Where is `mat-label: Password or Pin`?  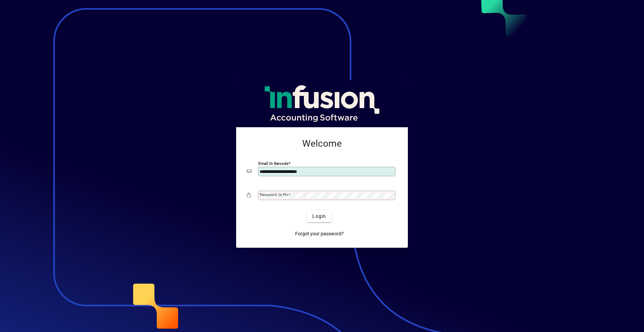
mat-label: Password or Pin is located at coordinates (274, 195).